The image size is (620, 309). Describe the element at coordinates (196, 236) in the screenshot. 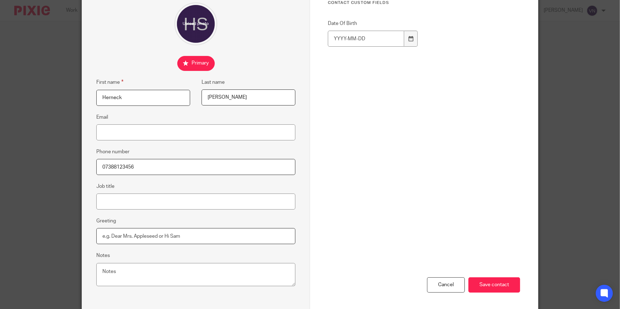

I see `input: e.g. Dear Mrs. Appleseed or Hi Sam` at that location.